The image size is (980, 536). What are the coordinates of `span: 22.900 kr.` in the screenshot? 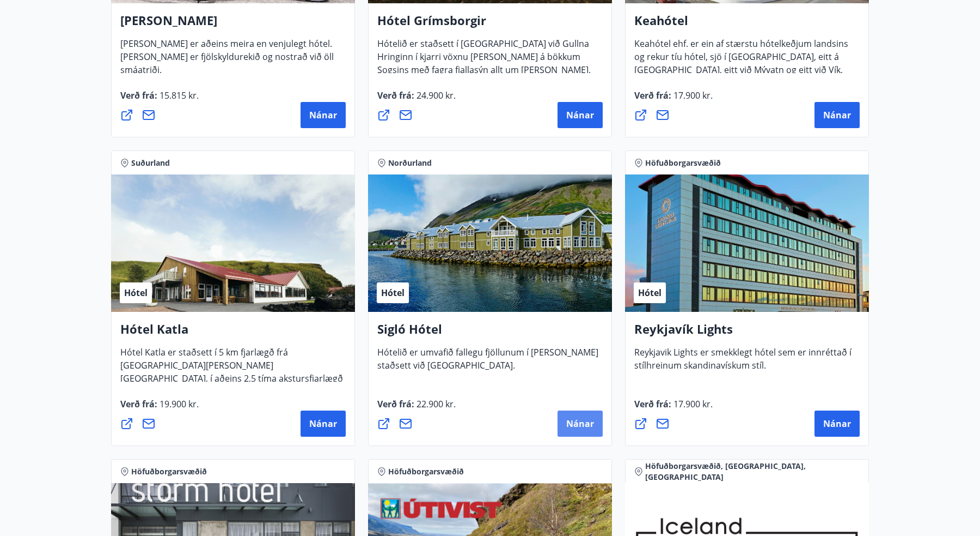 It's located at (435, 404).